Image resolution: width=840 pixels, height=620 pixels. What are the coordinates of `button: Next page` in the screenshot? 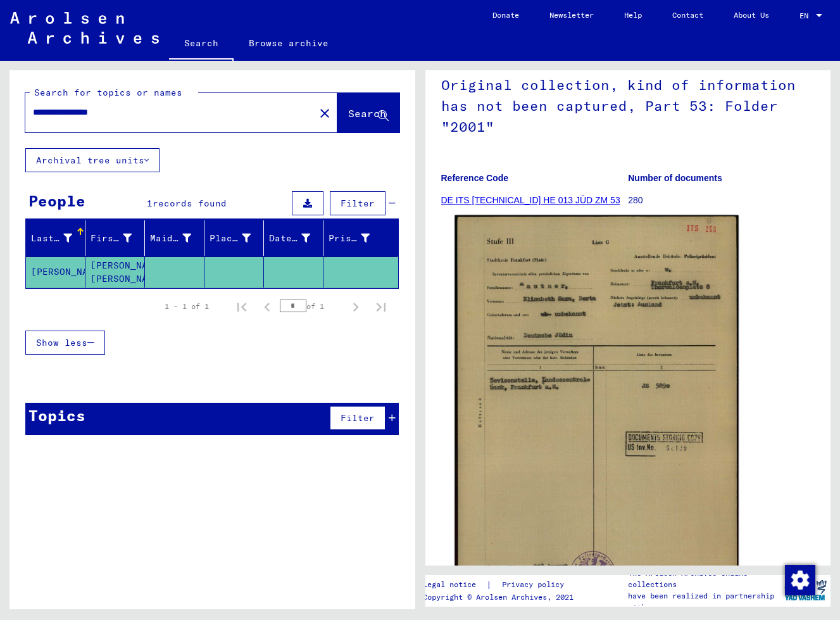 It's located at (356, 307).